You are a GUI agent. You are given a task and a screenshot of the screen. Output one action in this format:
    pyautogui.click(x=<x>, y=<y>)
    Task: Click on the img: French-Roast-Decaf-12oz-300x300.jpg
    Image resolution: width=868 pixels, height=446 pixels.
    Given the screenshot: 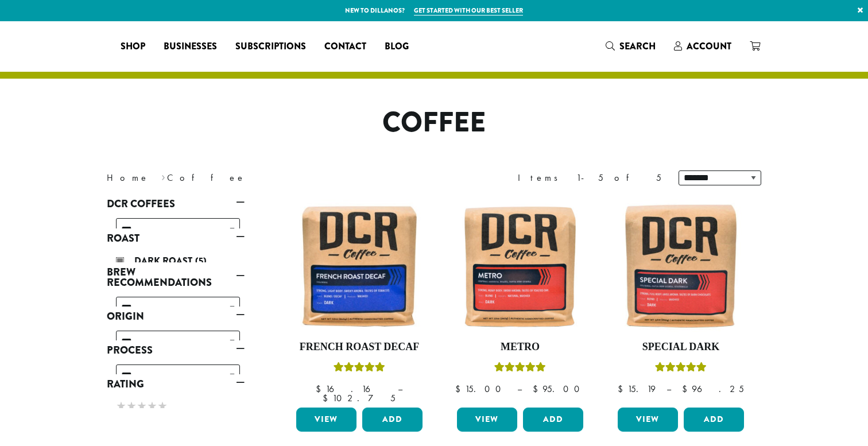 What is the action you would take?
    pyautogui.click(x=359, y=266)
    